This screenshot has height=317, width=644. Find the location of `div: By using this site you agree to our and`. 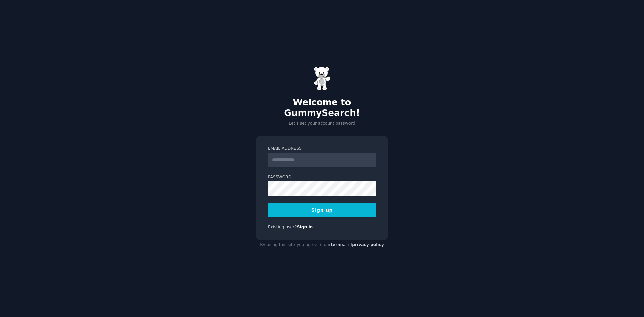

div: By using this site you agree to our and is located at coordinates (322, 245).